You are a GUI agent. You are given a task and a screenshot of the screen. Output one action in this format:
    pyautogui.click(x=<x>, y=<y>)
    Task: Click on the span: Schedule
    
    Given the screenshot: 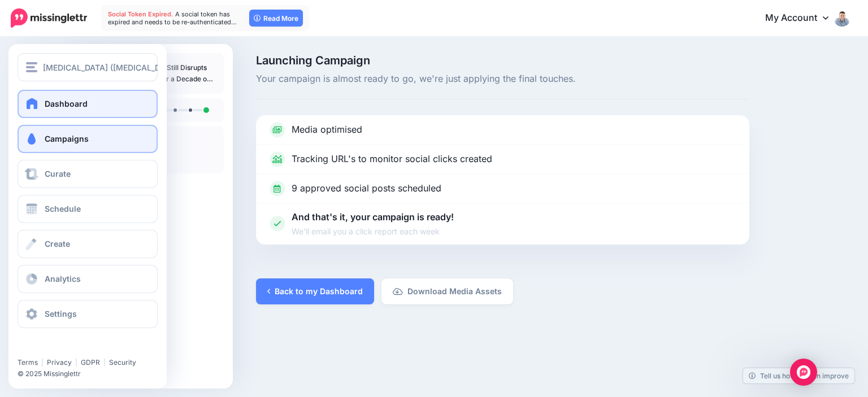 What is the action you would take?
    pyautogui.click(x=62, y=208)
    